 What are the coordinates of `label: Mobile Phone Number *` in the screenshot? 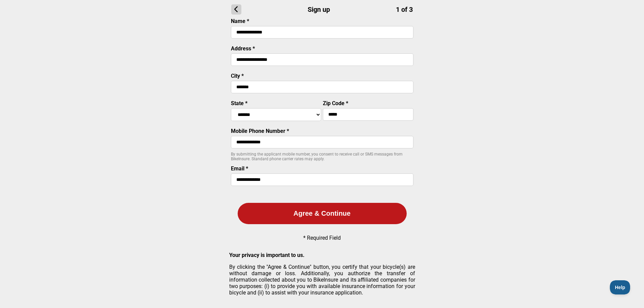 It's located at (260, 131).